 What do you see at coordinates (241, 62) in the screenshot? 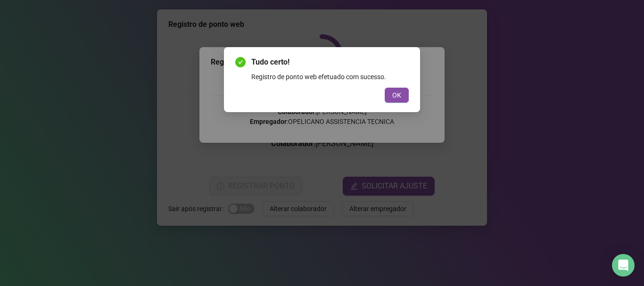
I see `span: check-circle` at bounding box center [241, 62].